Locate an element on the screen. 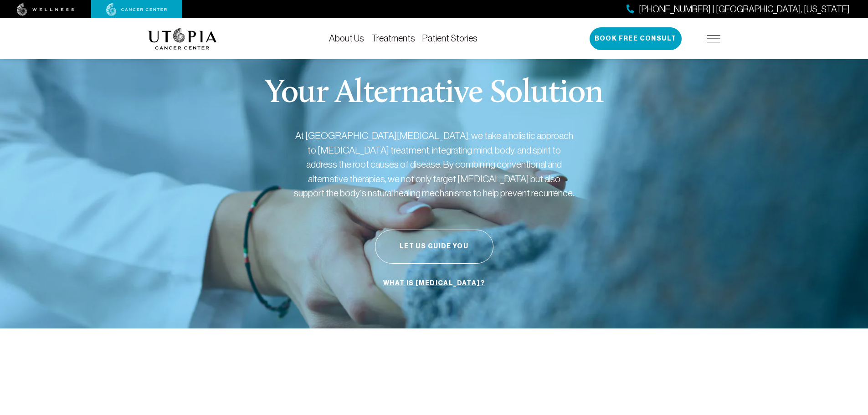  a: About Us is located at coordinates (347, 38).